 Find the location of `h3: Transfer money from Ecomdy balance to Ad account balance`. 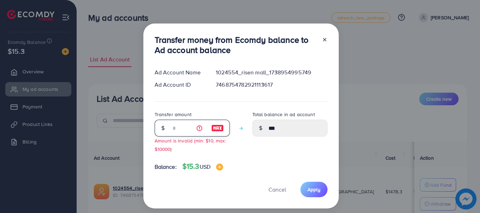

h3: Transfer money from Ecomdy balance to Ad account balance is located at coordinates (235, 45).